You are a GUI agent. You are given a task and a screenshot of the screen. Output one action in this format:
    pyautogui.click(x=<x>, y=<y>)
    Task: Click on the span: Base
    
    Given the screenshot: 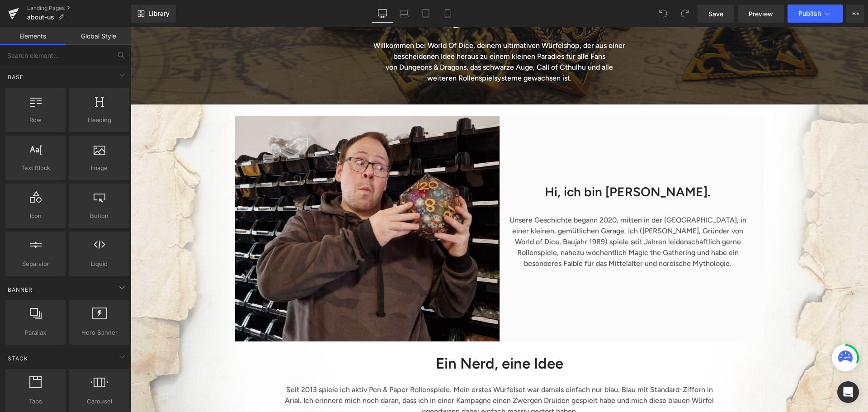 What is the action you would take?
    pyautogui.click(x=15, y=77)
    